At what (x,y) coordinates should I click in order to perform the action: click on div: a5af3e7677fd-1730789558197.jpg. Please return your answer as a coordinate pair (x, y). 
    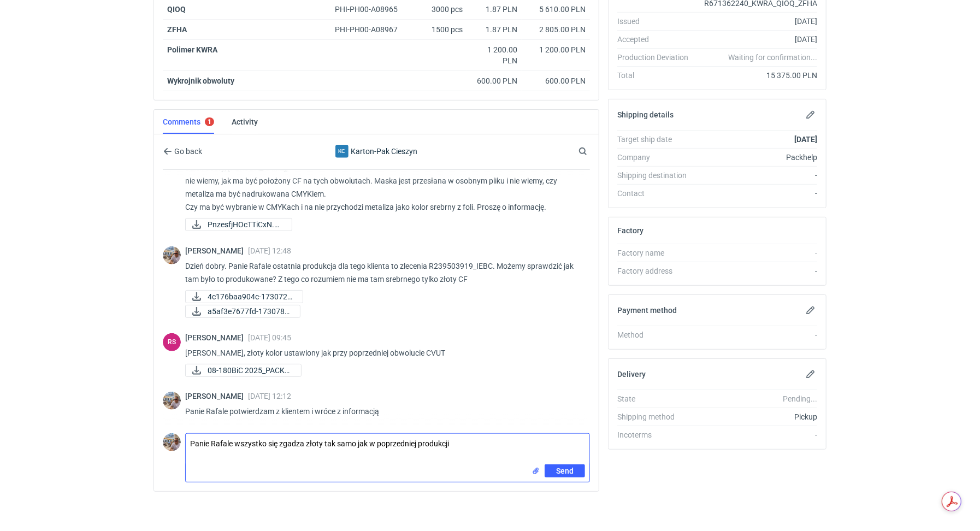
    Looking at the image, I should click on (240, 312).